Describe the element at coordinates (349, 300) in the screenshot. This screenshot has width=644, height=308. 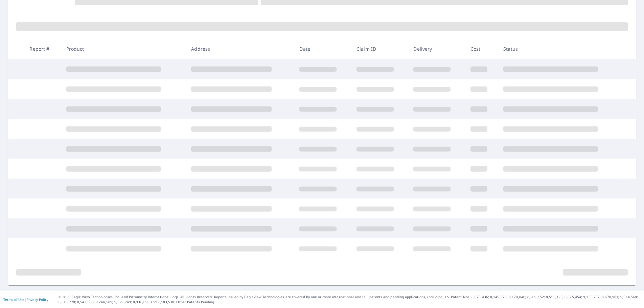
I see `p: © 2025 Eagle View Technologies, Inc. and Pictometry International Corp. All Rights Reserved. Repo...` at that location.